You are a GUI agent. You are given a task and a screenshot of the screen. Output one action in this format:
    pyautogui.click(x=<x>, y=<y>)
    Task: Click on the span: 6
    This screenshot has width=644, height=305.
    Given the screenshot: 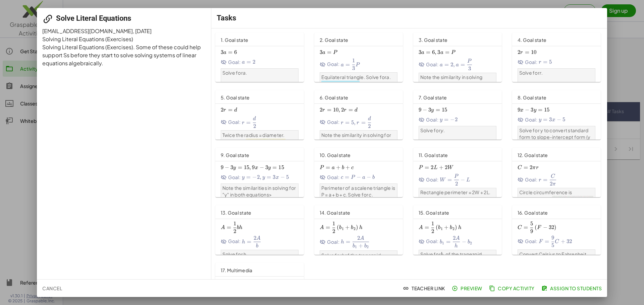 What is the action you would take?
    pyautogui.click(x=433, y=52)
    